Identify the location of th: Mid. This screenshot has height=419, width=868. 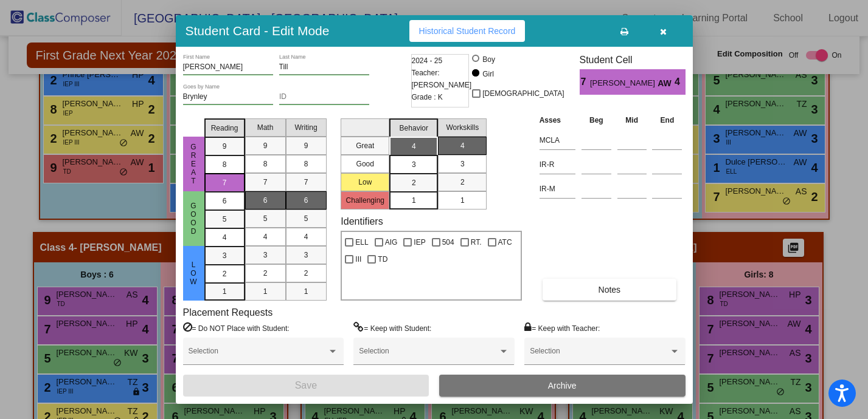
(632, 120).